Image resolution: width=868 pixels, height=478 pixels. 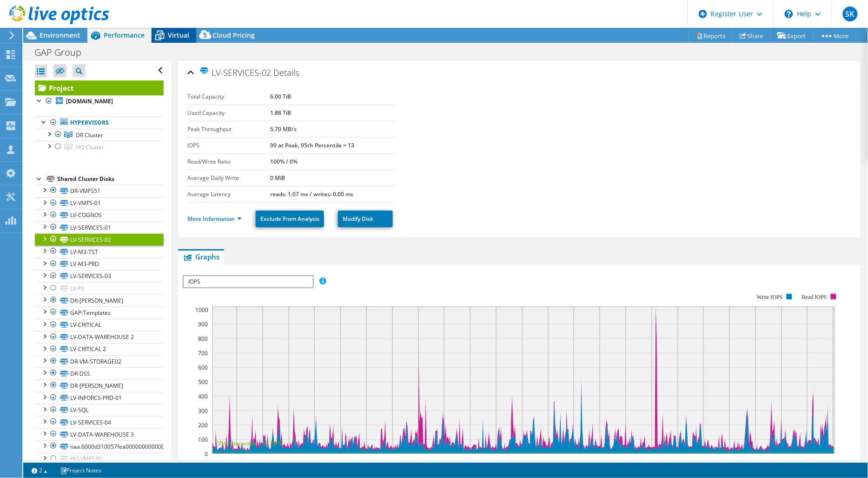 I want to click on a: LV-DATA-WAREHOUSE 3, so click(x=99, y=435).